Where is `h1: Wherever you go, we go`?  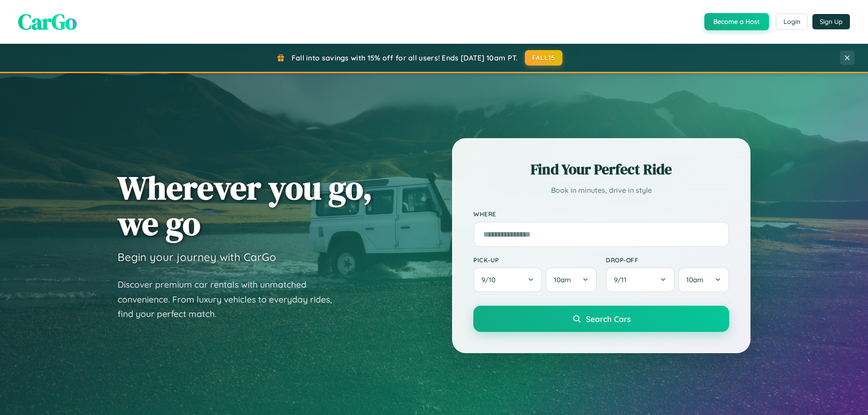
h1: Wherever you go, we go is located at coordinates (245, 206).